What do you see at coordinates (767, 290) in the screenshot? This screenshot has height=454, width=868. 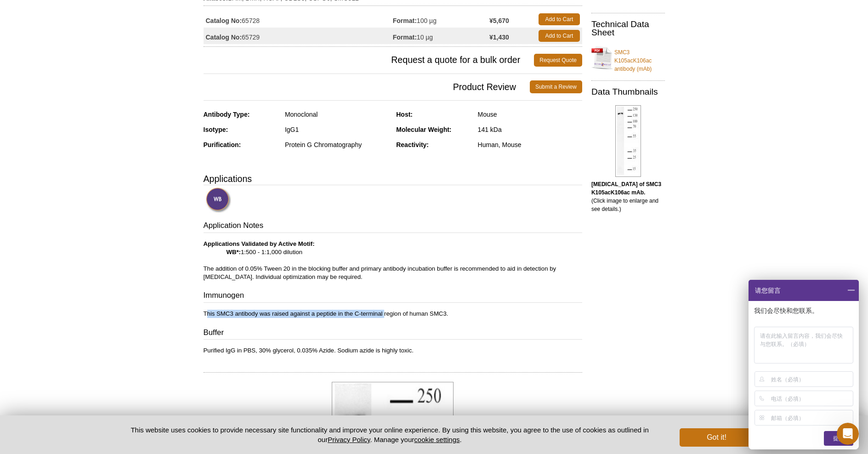 I see `span: 请您留言` at bounding box center [767, 290].